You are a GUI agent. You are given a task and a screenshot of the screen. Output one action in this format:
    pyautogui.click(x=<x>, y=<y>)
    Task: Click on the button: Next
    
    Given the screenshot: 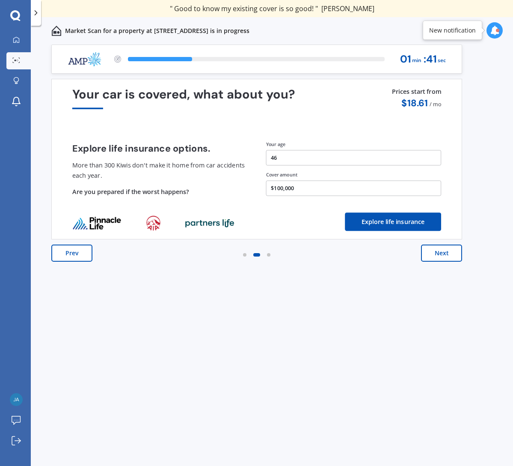 What is the action you would take?
    pyautogui.click(x=442, y=253)
    